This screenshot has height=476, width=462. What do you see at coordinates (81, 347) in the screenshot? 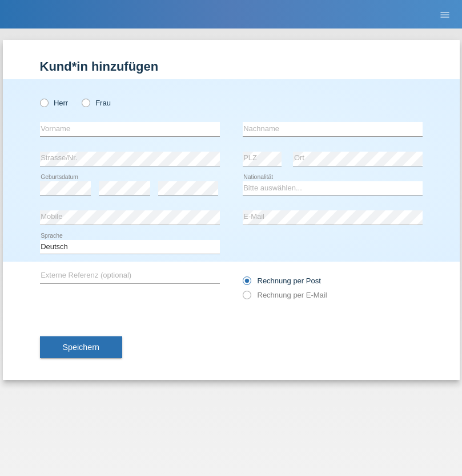
I see `button: Speichern` at bounding box center [81, 347].